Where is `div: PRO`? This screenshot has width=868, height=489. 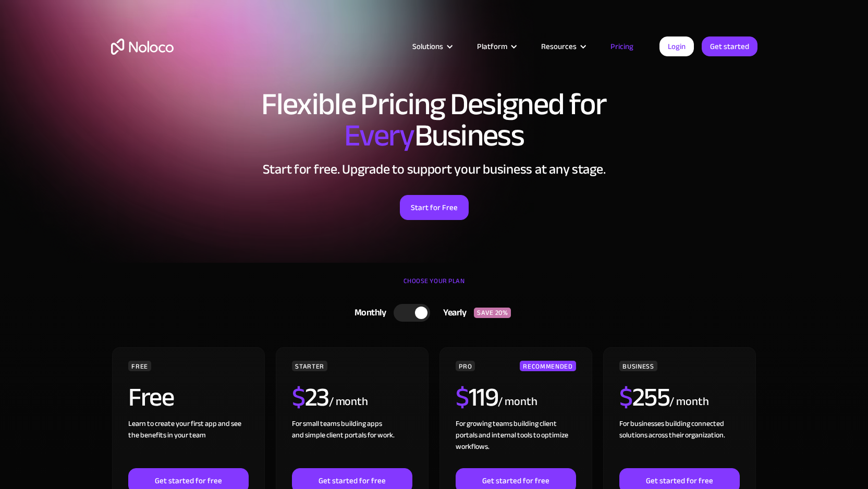
div: PRO is located at coordinates (465, 366).